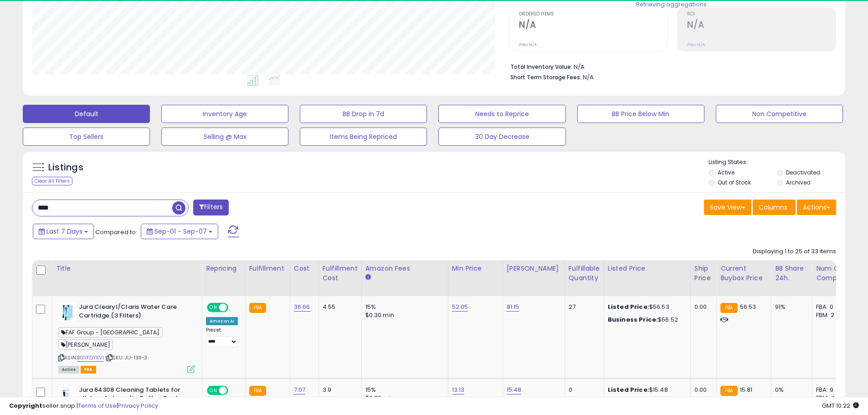  Describe the element at coordinates (748, 307) in the screenshot. I see `span: 56.53` at that location.